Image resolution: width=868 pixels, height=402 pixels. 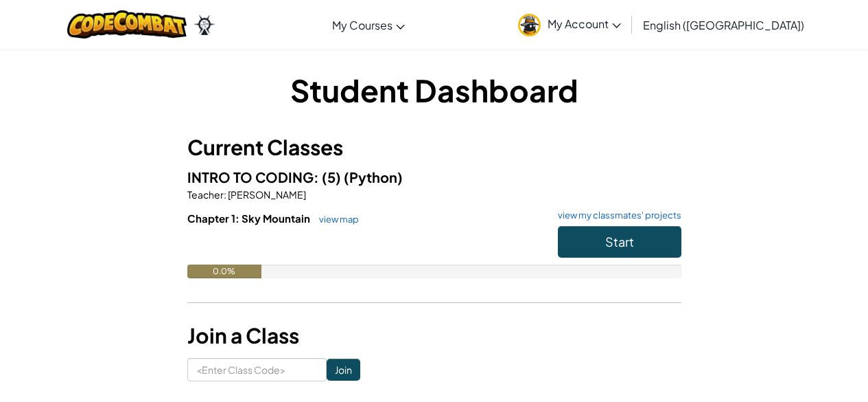 I want to click on span: (Python), so click(x=373, y=176).